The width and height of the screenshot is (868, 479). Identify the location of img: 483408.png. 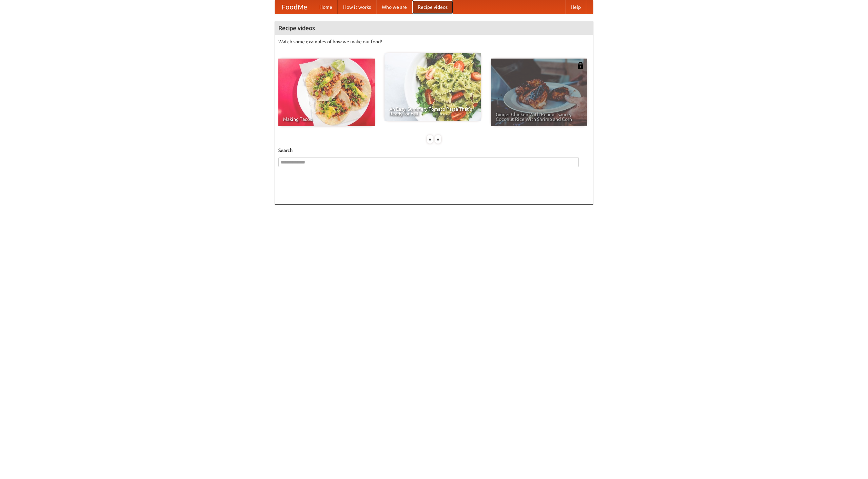
(580, 65).